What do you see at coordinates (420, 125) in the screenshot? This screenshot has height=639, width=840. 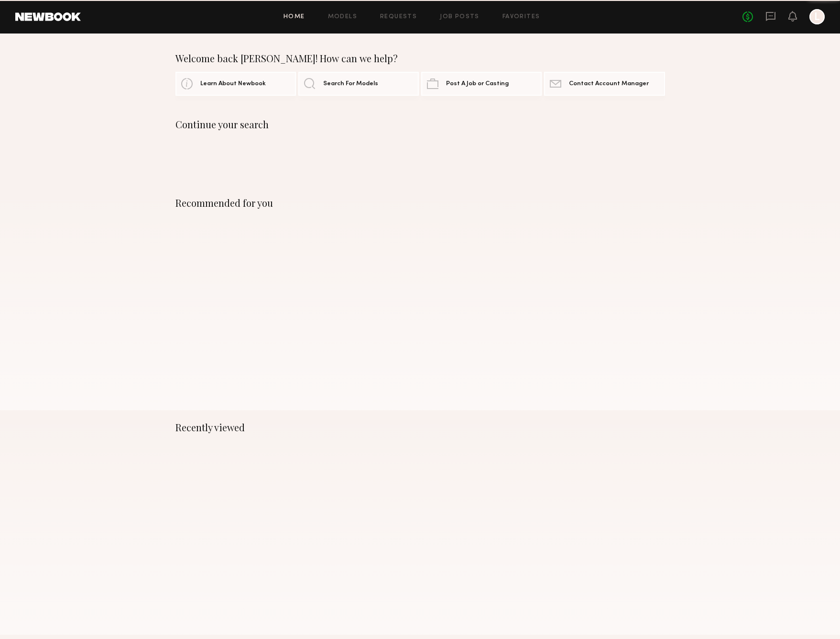 I see `div: Continue your search` at bounding box center [420, 125].